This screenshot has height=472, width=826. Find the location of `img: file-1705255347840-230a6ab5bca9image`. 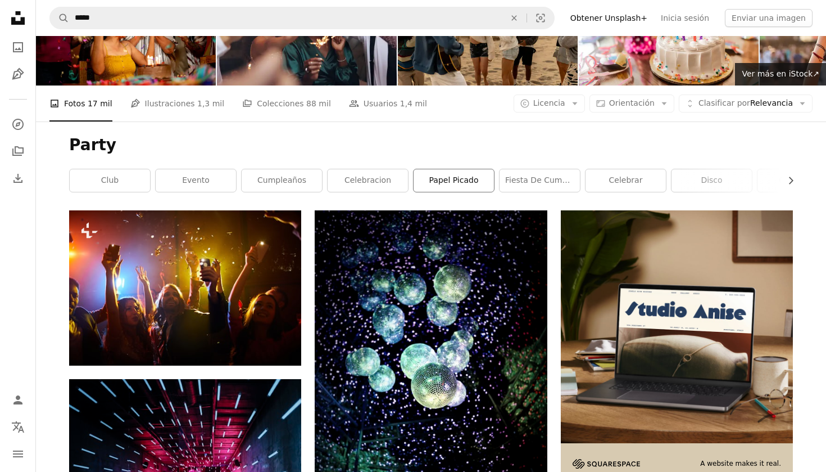

img: file-1705255347840-230a6ab5bca9image is located at coordinates (607, 463).